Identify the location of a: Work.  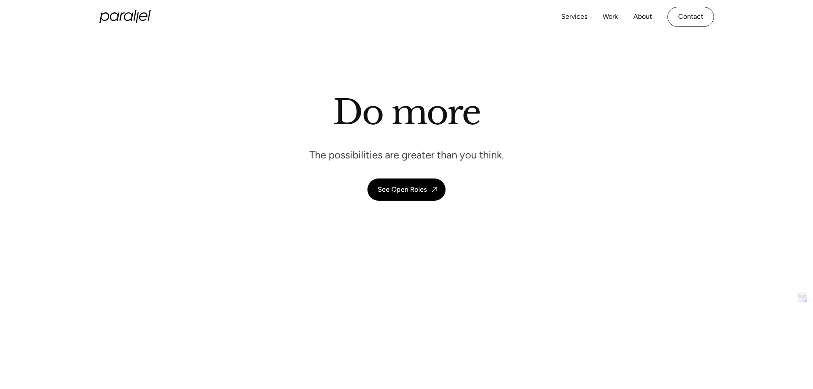
(610, 17).